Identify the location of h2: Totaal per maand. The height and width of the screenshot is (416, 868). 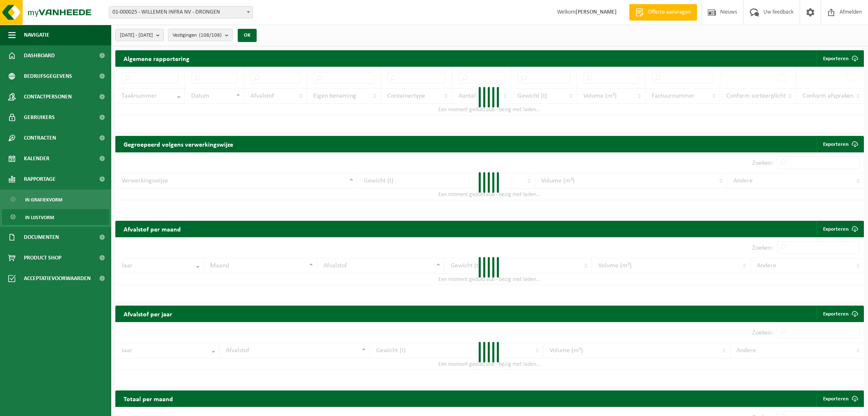
(148, 398).